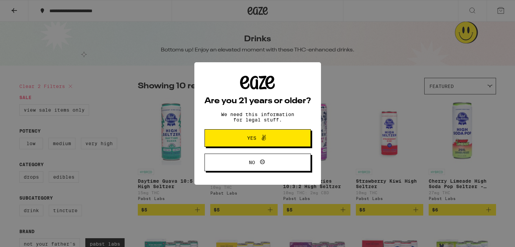 This screenshot has height=247, width=515. Describe the element at coordinates (258, 138) in the screenshot. I see `button: Yes` at that location.